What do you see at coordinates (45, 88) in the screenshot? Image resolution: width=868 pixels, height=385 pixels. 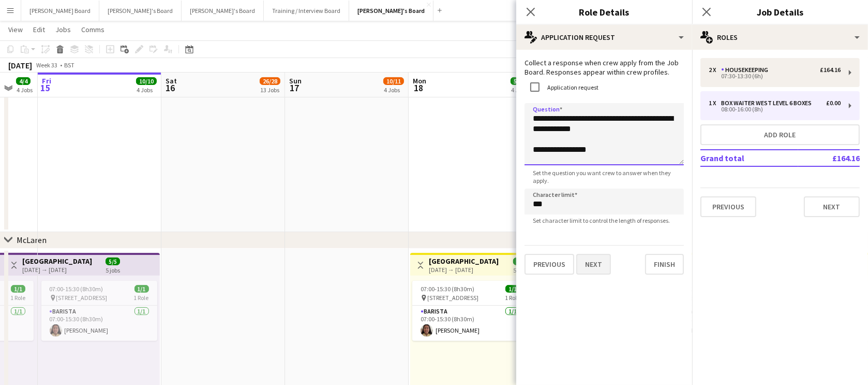 I see `span: 15` at bounding box center [45, 88].